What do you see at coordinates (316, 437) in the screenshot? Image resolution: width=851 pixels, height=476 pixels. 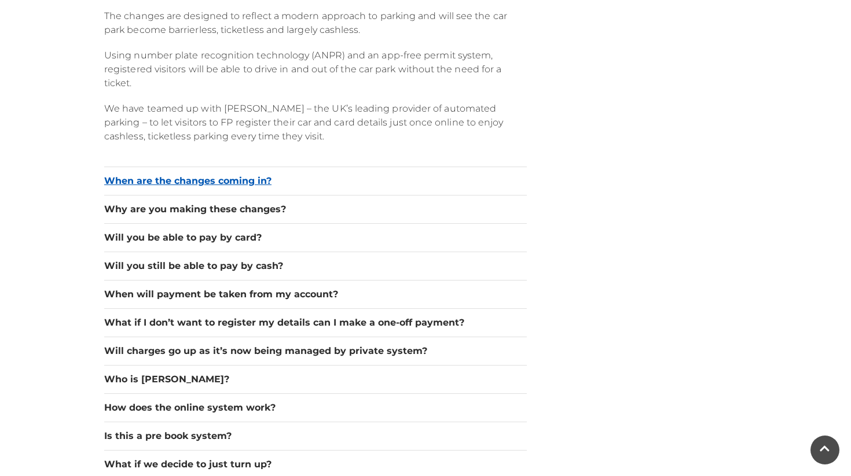 I see `button: Is this a pre book system?` at bounding box center [316, 437].